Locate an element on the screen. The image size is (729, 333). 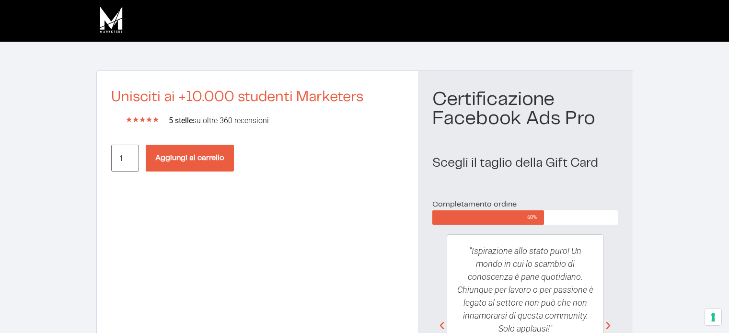
input: Quantità prodotto is located at coordinates (125, 158).